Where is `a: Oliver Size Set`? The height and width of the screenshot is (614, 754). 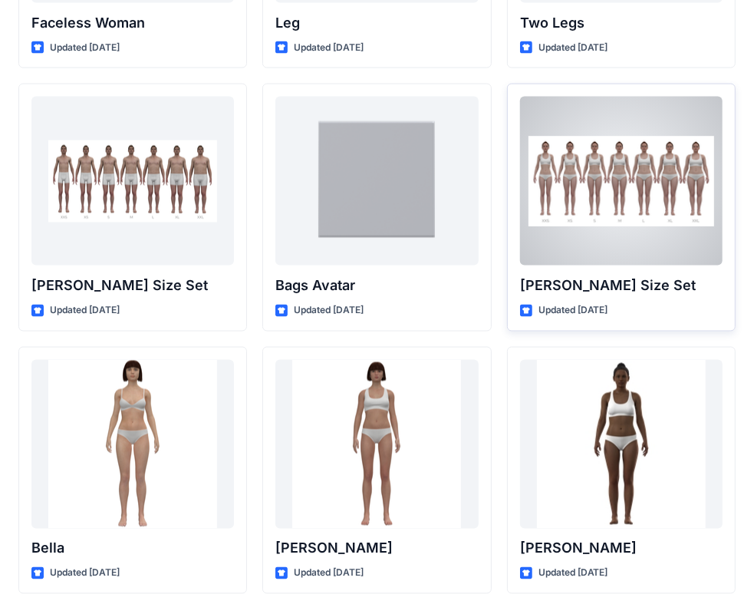
a: Oliver Size Set is located at coordinates (133, 181).